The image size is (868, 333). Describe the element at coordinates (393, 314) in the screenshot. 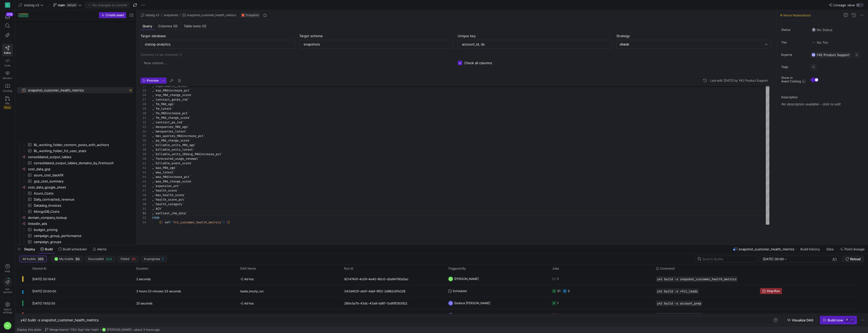

I see `div: a5e6b1e0-f56c-48d9-8b8c-26743cbad1bf` at that location.